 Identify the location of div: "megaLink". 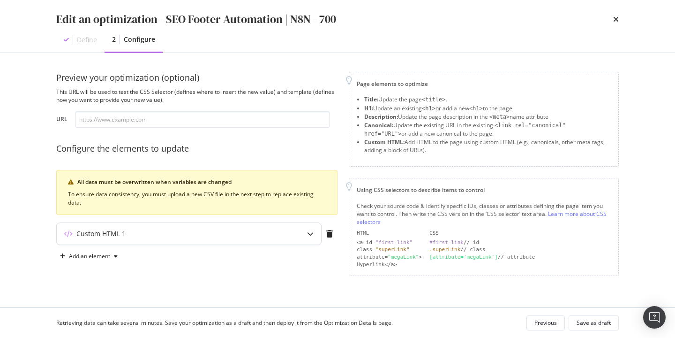
(403, 257).